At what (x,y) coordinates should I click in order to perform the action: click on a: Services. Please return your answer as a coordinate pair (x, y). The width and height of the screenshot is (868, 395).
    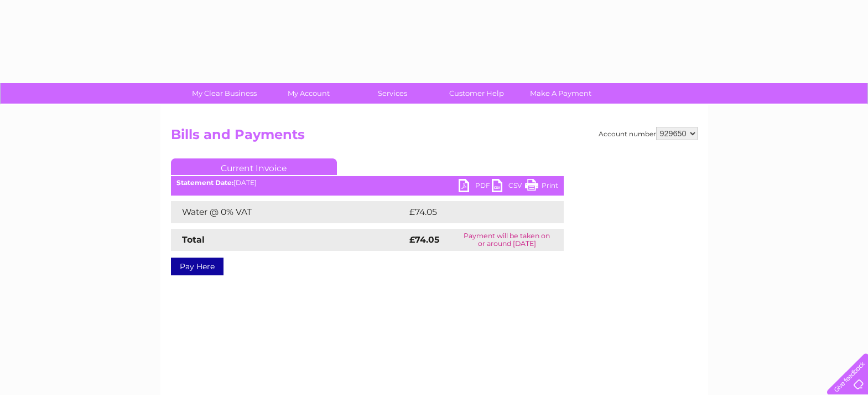
    Looking at the image, I should click on (392, 93).